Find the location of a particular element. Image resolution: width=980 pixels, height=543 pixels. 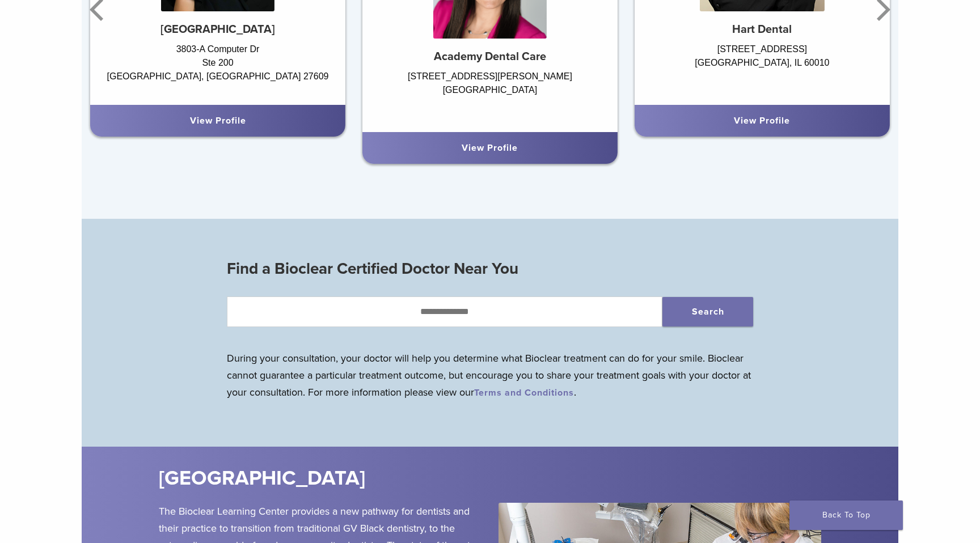

strong: Hart Dental is located at coordinates (761, 30).